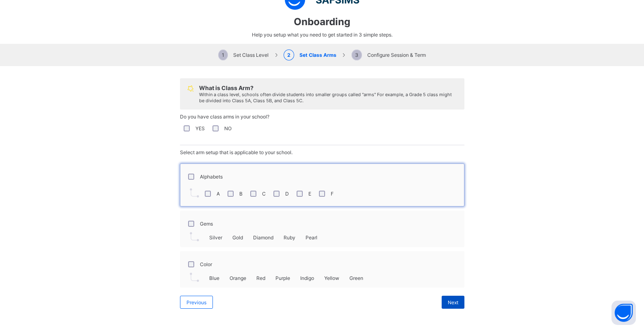 The width and height of the screenshot is (644, 329). I want to click on label: F, so click(332, 193).